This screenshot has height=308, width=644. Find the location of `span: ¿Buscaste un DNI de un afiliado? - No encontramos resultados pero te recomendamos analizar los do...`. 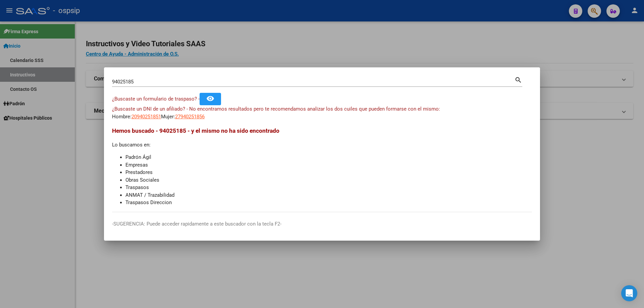

span: ¿Buscaste un DNI de un afiliado? - No encontramos resultados pero te recomendamos analizar los do... is located at coordinates (276, 109).